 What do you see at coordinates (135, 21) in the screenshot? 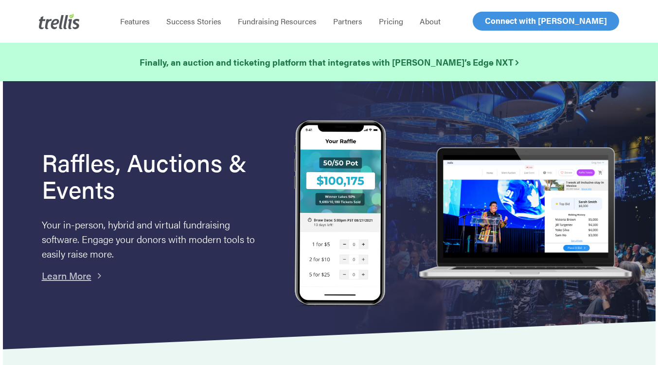
I see `a: Features` at bounding box center [135, 21].